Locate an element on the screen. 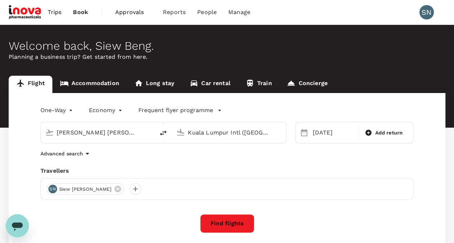  p: Advanced search is located at coordinates (62, 154).